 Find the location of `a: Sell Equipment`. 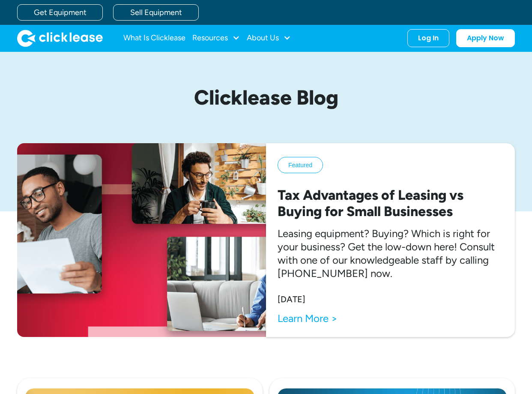

a: Sell Equipment is located at coordinates (156, 12).